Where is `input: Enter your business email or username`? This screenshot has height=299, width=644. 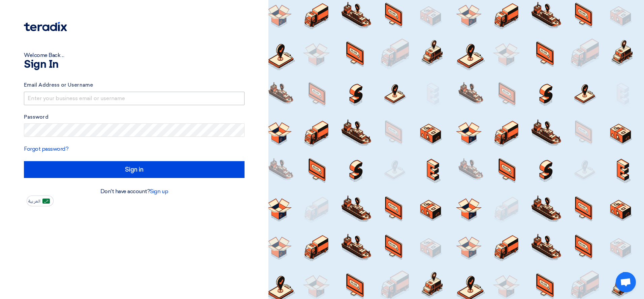 input: Enter your business email or username is located at coordinates (134, 98).